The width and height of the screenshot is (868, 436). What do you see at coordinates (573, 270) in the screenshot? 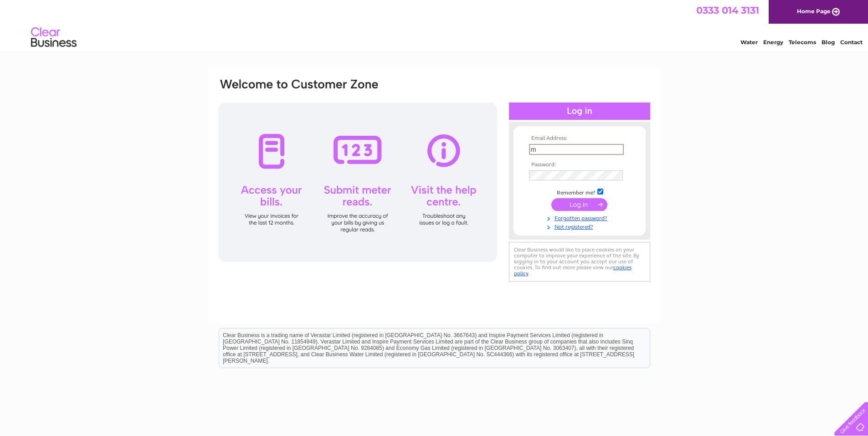
I see `a: cookies policy` at bounding box center [573, 270].